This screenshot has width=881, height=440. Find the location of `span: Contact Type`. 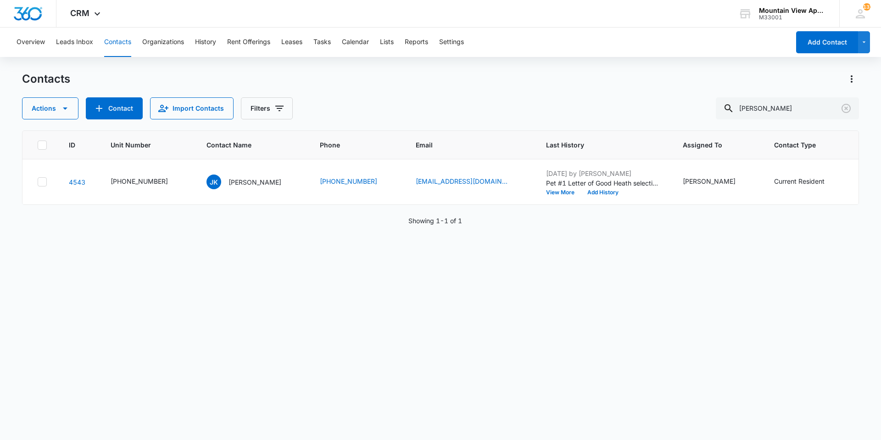

span: Contact Type is located at coordinates (801, 145).